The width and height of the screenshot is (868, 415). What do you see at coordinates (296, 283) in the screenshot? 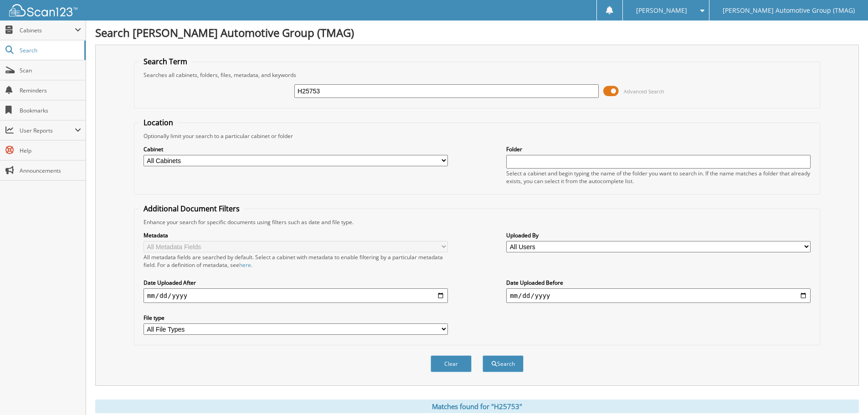
I see `label: Date Uploaded After` at bounding box center [296, 283].